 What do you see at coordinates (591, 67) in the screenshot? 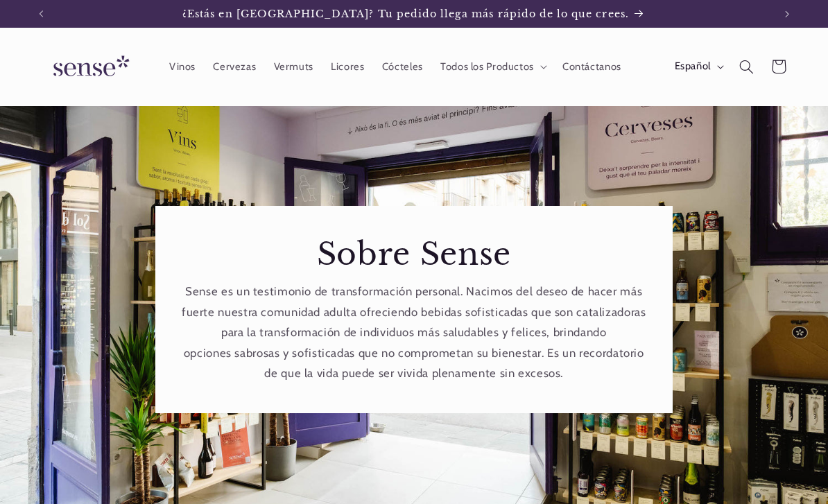
I see `span: Contáctanos` at bounding box center [591, 67].